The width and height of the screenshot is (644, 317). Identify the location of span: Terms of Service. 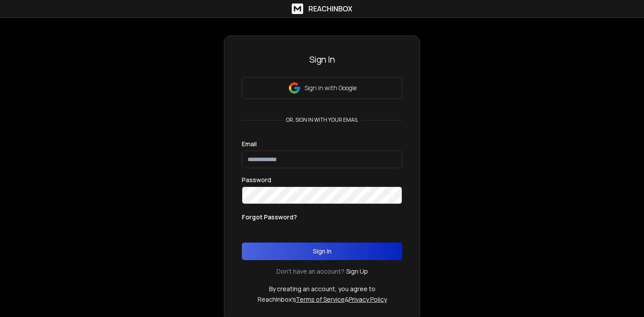
(320, 299).